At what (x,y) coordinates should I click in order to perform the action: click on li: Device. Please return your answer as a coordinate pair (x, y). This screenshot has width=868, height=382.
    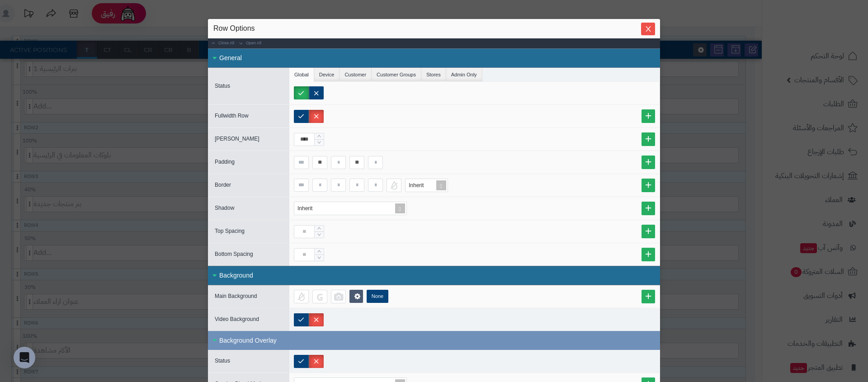
    Looking at the image, I should click on (327, 75).